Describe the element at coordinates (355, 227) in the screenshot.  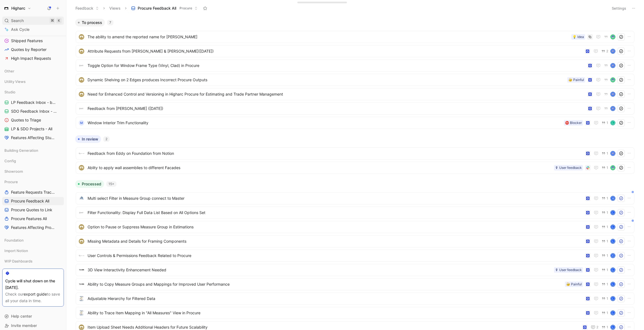
I see `a: logoOption to Pause or Suppress Measure Group in Estimations1L` at that location.